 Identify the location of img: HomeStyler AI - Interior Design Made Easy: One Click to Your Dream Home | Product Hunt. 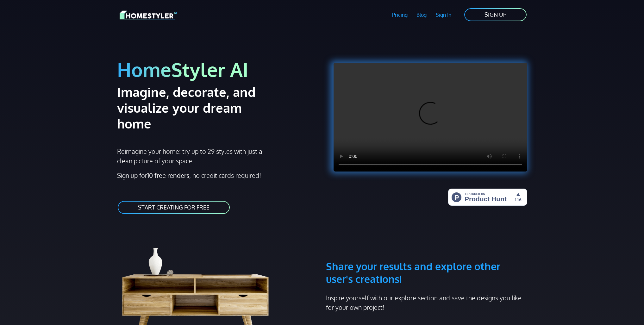
(488, 197).